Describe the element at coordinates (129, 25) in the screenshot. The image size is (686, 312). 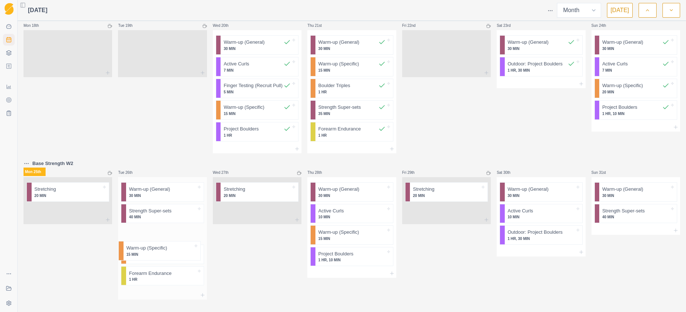
I see `p: Tue 19th` at that location.